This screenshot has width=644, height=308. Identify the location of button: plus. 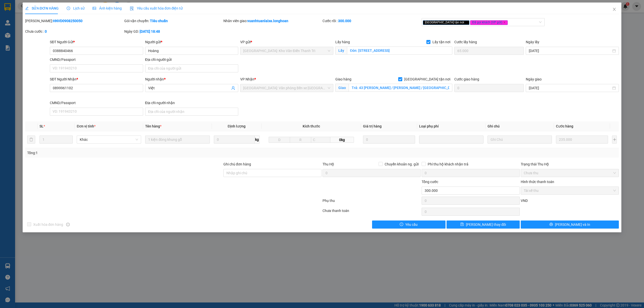
(614, 140).